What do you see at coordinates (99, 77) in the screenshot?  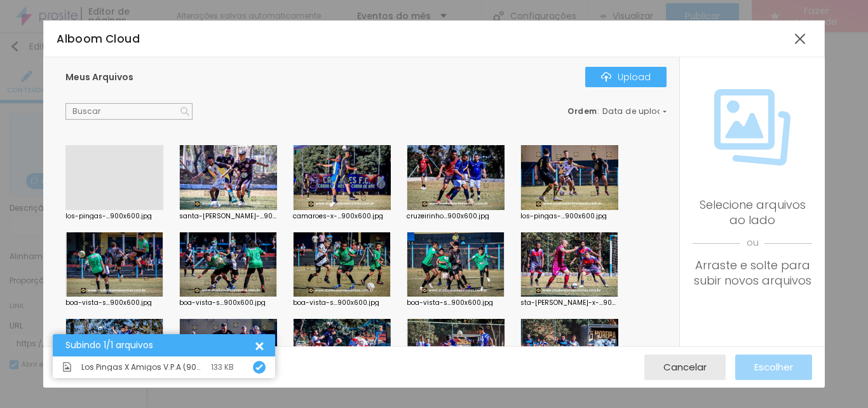 I see `span: Meus Arquivos` at bounding box center [99, 77].